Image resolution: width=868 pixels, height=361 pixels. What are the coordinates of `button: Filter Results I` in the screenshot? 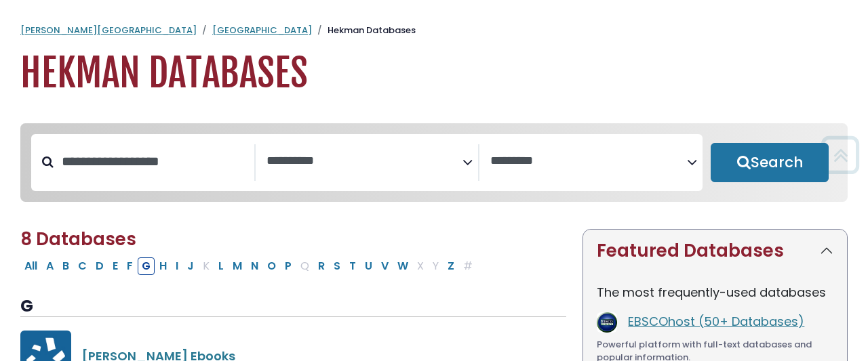 It's located at (177, 266).